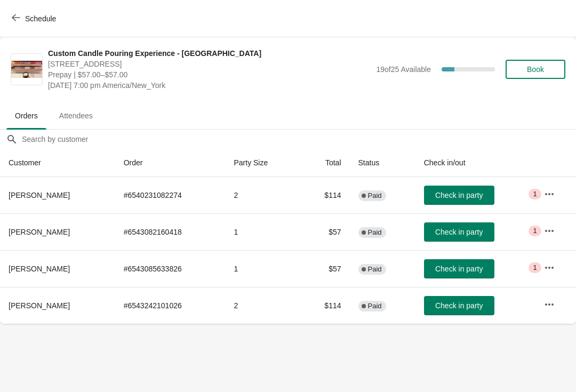  I want to click on span: Book, so click(536, 69).